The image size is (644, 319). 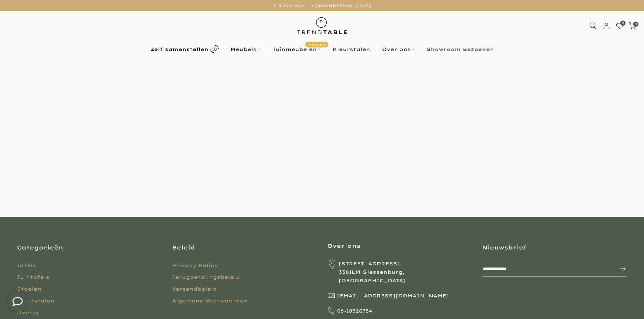 What do you see at coordinates (27, 265) in the screenshot?
I see `a: Tafels` at bounding box center [27, 265].